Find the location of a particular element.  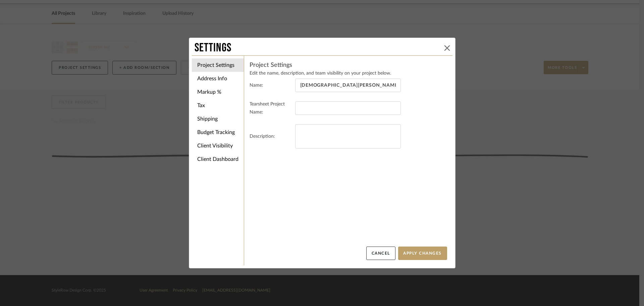

li: Budget Tracking is located at coordinates (217, 133).